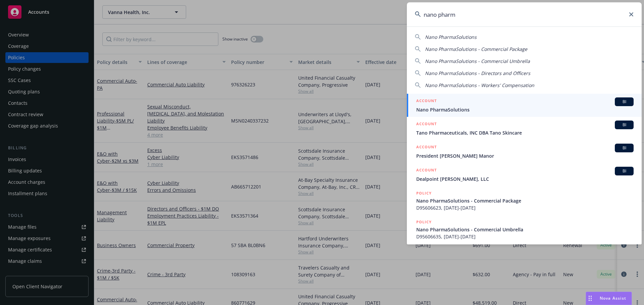  Describe the element at coordinates (613, 298) in the screenshot. I see `span: Nova Assist` at that location.